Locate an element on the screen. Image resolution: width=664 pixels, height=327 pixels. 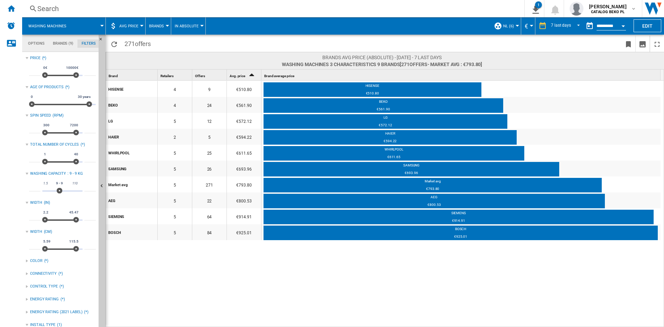
b: CATALOG BEKO PL is located at coordinates (608, 12).